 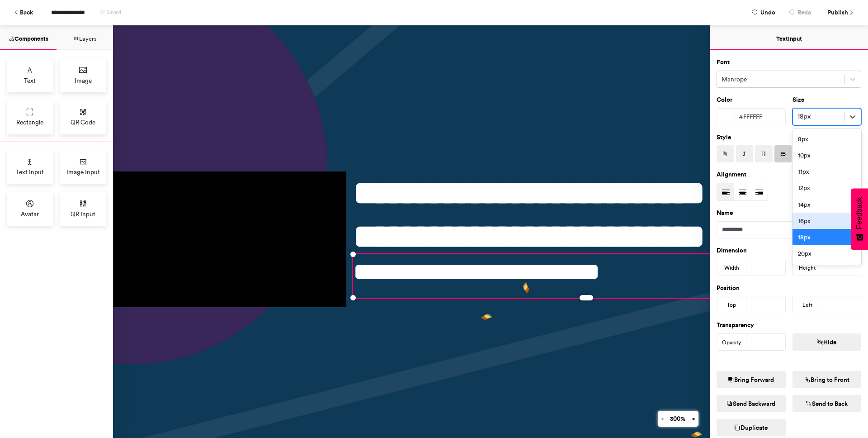 What do you see at coordinates (827, 379) in the screenshot?
I see `button: Bring to Front` at bounding box center [827, 379].